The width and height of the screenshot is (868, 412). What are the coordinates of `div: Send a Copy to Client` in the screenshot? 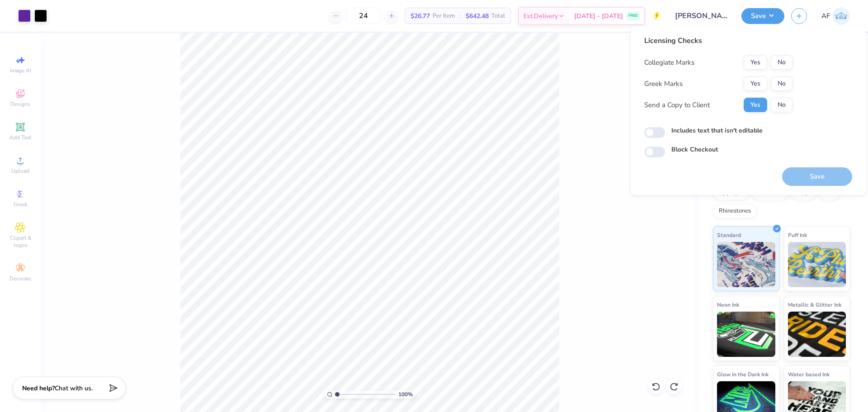 It's located at (677, 105).